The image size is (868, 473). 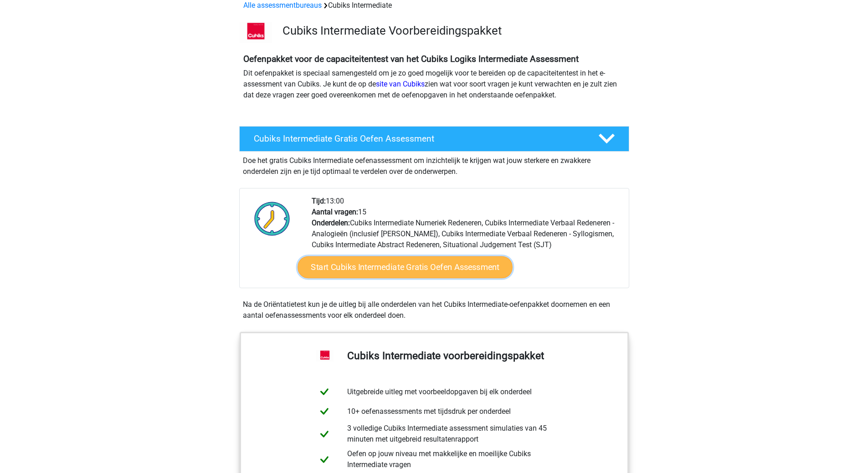 What do you see at coordinates (331, 223) in the screenshot?
I see `b: Onderdelen:` at bounding box center [331, 223].